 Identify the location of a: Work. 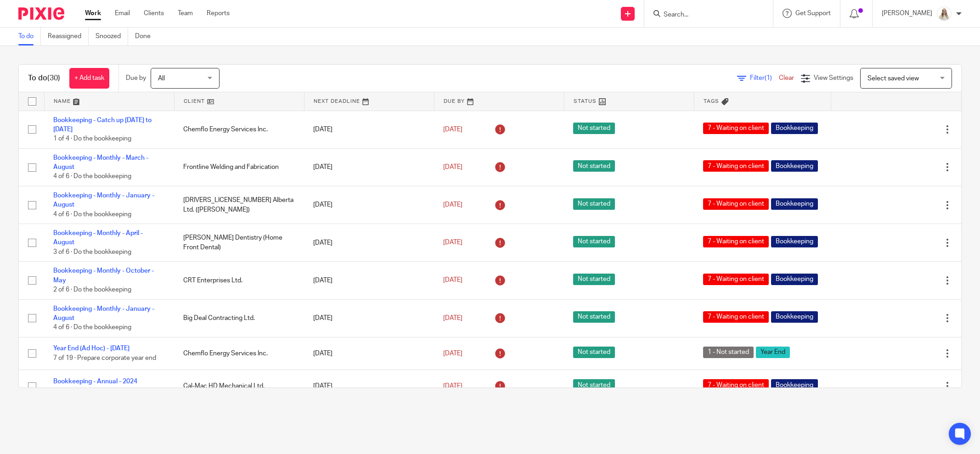
(93, 13).